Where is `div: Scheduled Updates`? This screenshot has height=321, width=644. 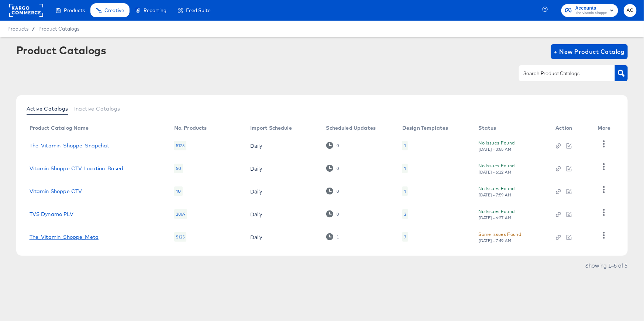
div: Scheduled Updates is located at coordinates (351, 128).